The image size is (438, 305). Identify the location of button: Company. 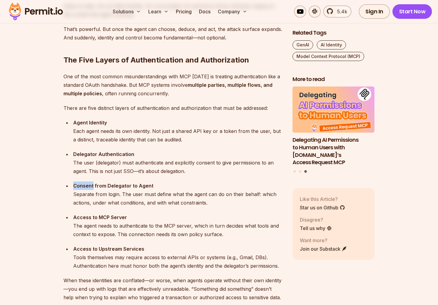
(232, 12).